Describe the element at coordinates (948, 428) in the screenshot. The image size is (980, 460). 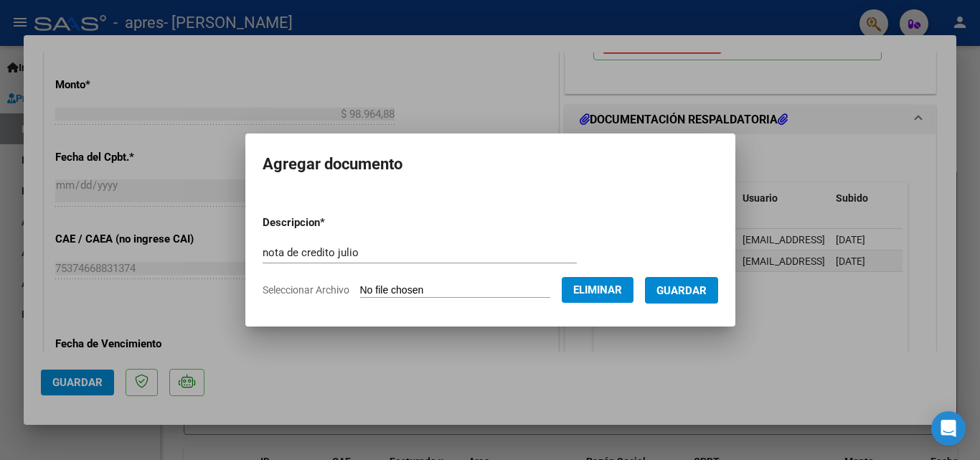
I see `div: Open Intercom Messenger` at that location.